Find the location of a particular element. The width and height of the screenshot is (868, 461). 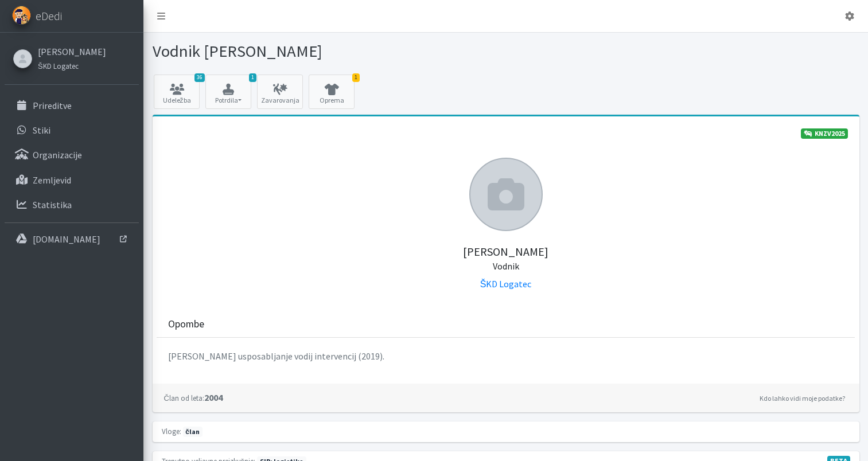

p: Zemljevid is located at coordinates (52, 180).